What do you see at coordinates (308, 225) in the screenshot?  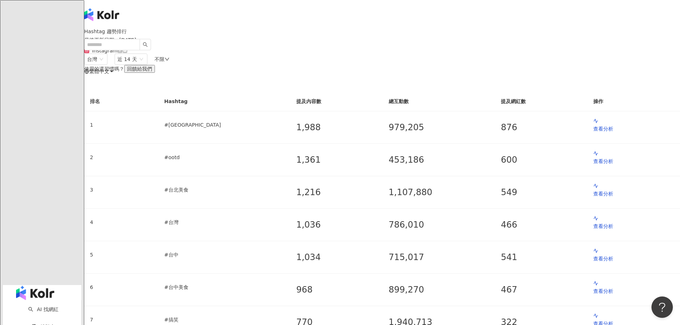 I see `span: 1,036` at bounding box center [308, 225].